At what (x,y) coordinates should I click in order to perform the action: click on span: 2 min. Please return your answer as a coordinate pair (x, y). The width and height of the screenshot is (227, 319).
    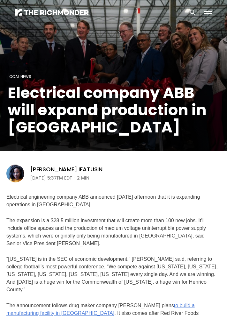
    Looking at the image, I should click on (83, 178).